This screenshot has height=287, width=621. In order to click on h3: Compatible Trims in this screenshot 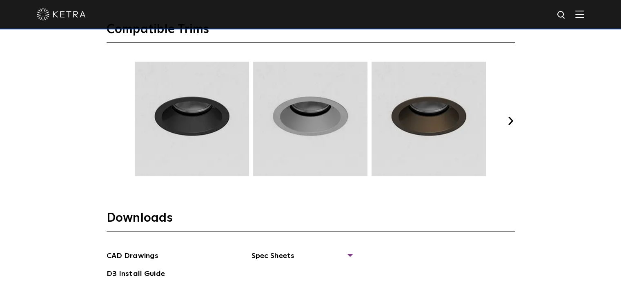, I will do `click(311, 32)`.